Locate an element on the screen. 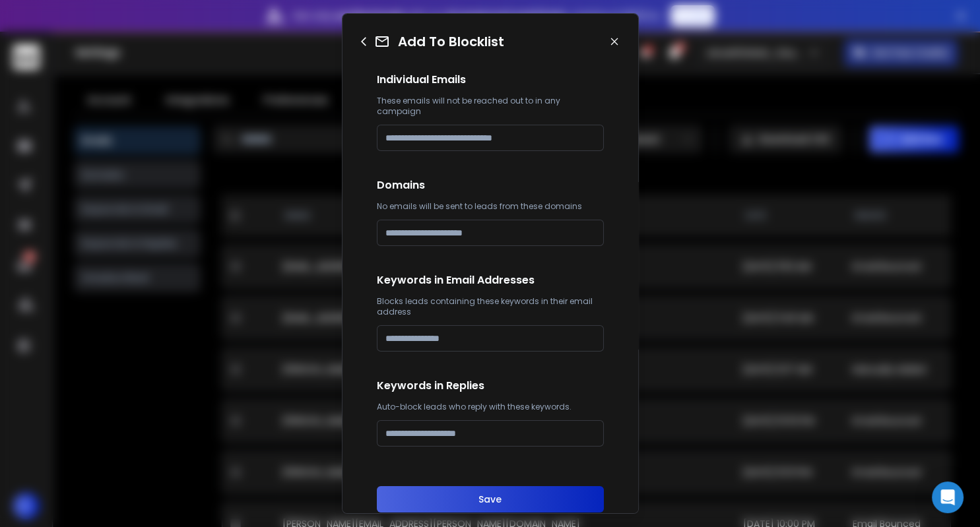 The height and width of the screenshot is (527, 980). h1: Keywords in Email Addresses is located at coordinates (490, 280).